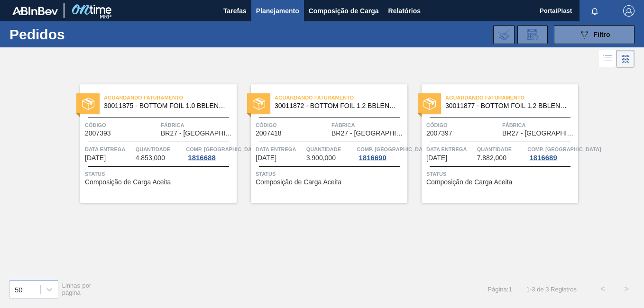 Image resolution: width=644 pixels, height=308 pixels. I want to click on span: 30011875 - BOTTOM FOIL 1.0 BBLEND C EVOAH, so click(167, 105).